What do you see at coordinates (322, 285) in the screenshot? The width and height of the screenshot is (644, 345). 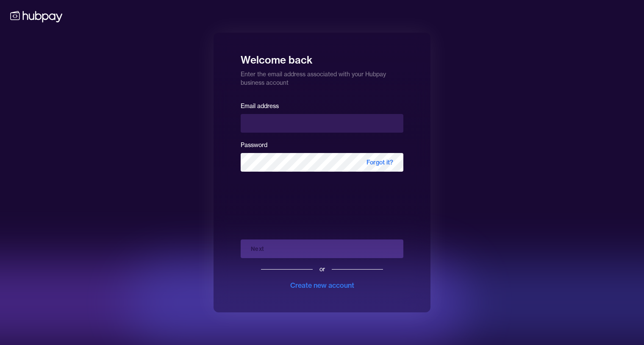 I see `div: Create new account` at bounding box center [322, 285].